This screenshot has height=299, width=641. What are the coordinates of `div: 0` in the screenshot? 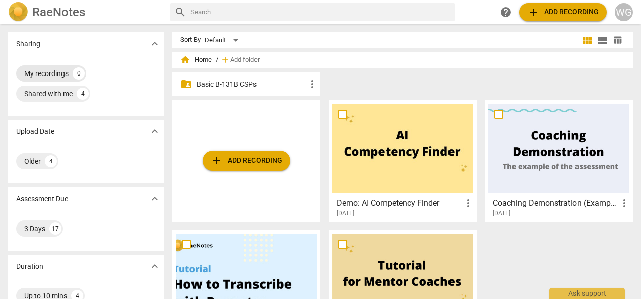 It's located at (79, 74).